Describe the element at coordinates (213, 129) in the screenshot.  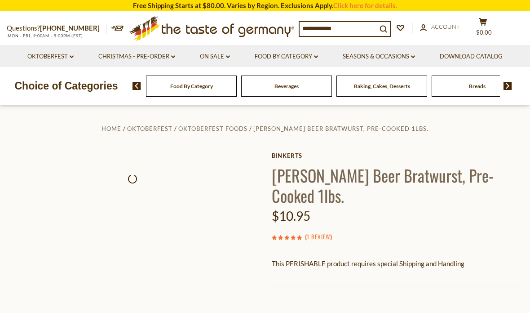
I see `a: Oktoberfest Foods` at that location.